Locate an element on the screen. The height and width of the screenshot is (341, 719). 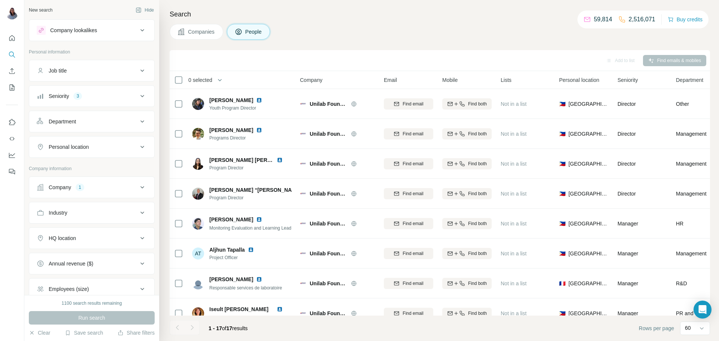
span: Aljhun Tapalla is located at coordinates (227, 250).